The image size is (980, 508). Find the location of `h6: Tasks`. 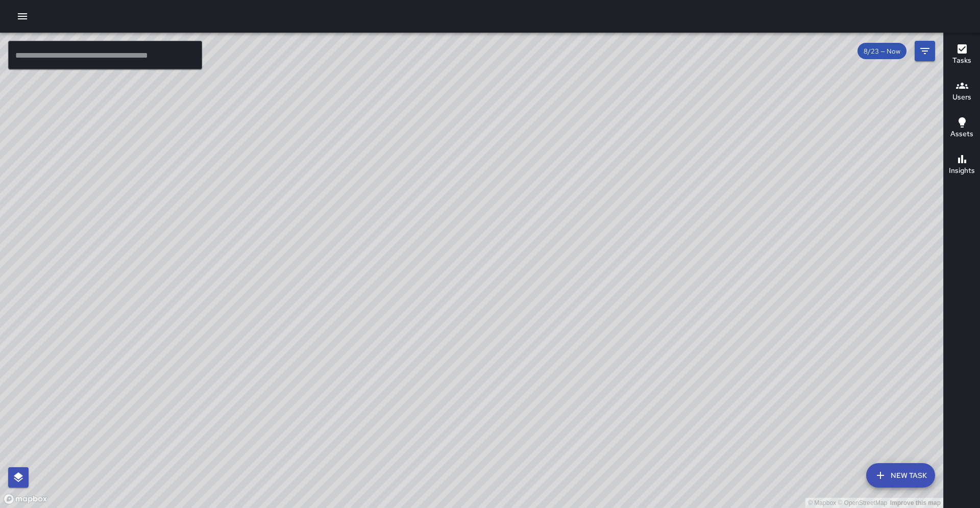

h6: Tasks is located at coordinates (962, 61).